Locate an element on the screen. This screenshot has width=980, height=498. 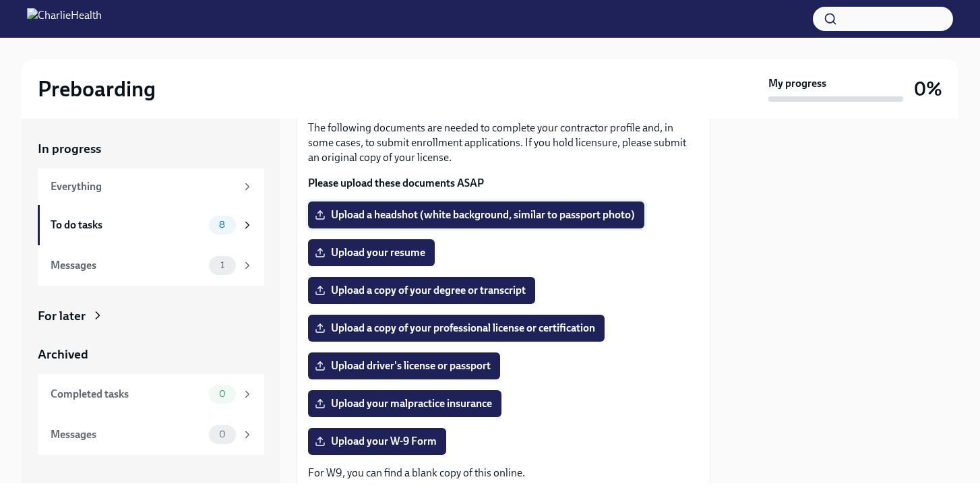
img: CharlieHealth is located at coordinates (64, 19).